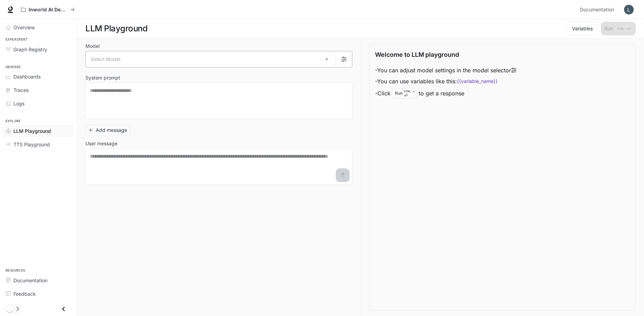 The image size is (644, 316). Describe the element at coordinates (445, 81) in the screenshot. I see `li: - You can use variables like this:` at that location.